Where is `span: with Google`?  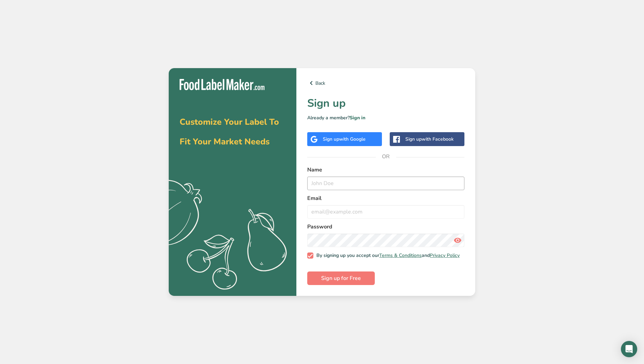
span: with Google is located at coordinates (353, 139).